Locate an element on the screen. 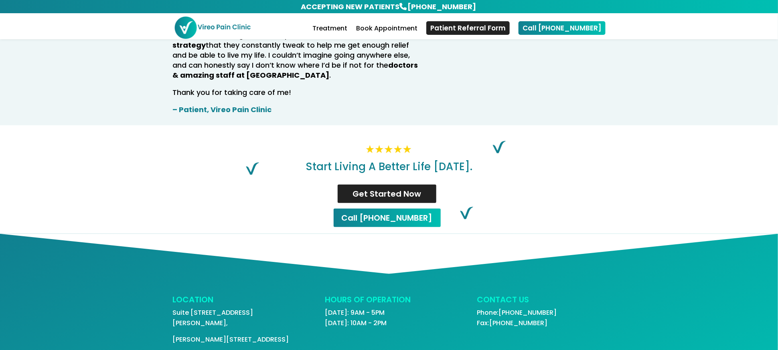 The height and width of the screenshot is (350, 778). a: Get Started Now is located at coordinates (387, 194).